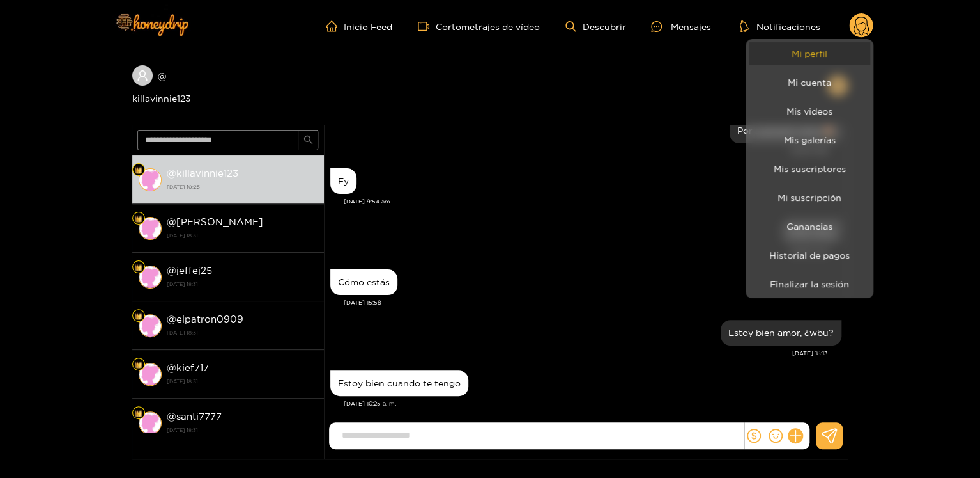 This screenshot has width=980, height=478. What do you see at coordinates (810, 255) in the screenshot?
I see `a: Historial de pagos` at bounding box center [810, 255].